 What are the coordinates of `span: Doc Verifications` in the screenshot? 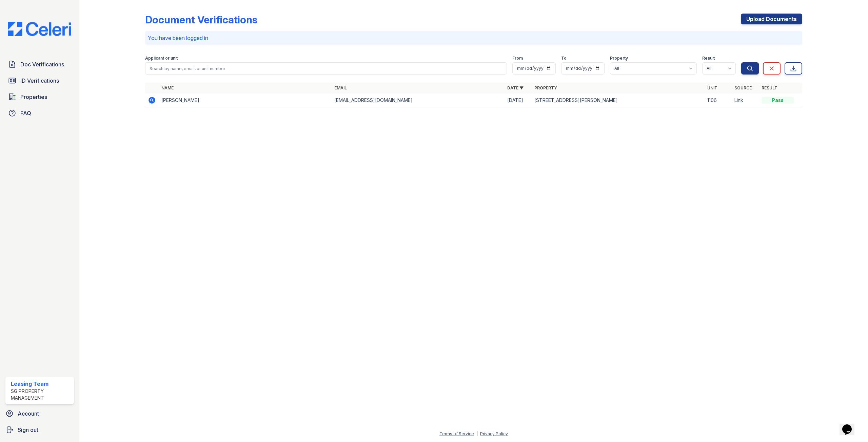 It's located at (42, 64).